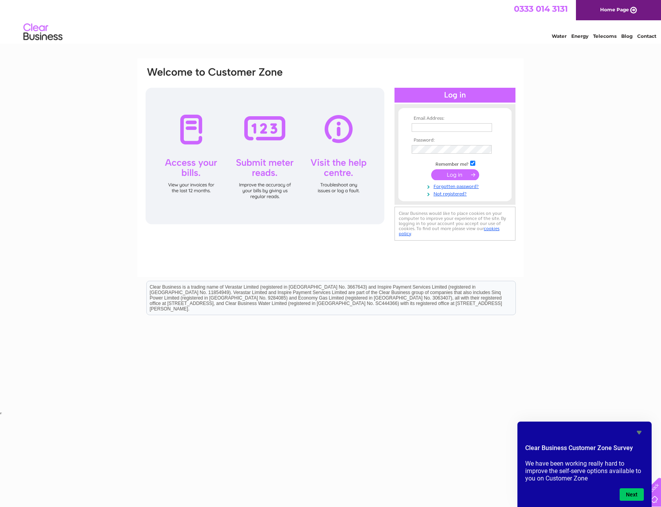 The image size is (661, 507). I want to click on span: 0333 014 3131, so click(541, 9).